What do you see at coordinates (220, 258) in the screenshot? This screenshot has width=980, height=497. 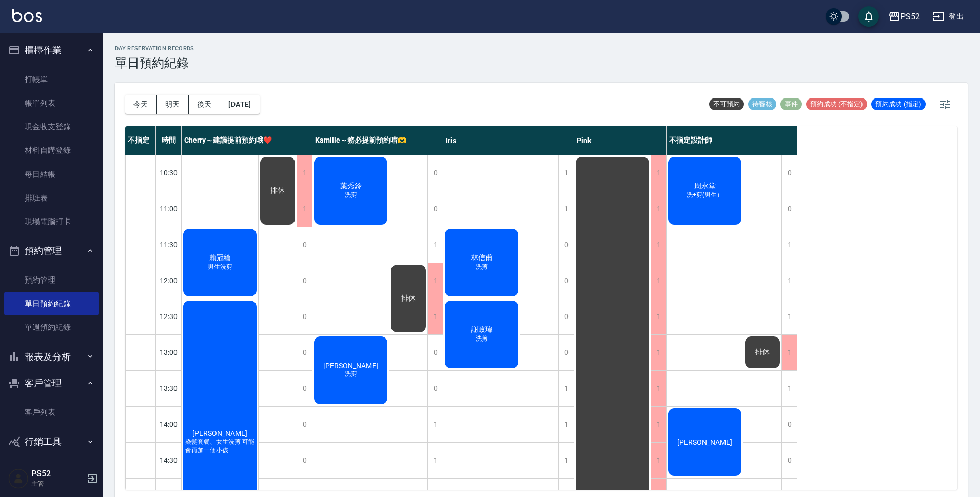 I see `span: 賴冠綸` at bounding box center [220, 258].